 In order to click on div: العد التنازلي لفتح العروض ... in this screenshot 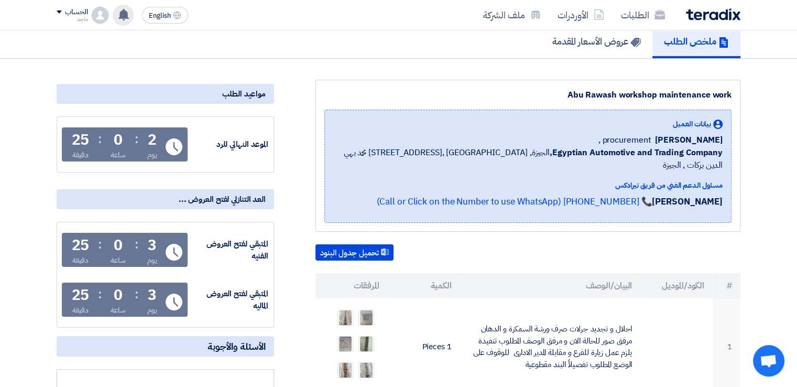, I will do `click(165, 199)`.